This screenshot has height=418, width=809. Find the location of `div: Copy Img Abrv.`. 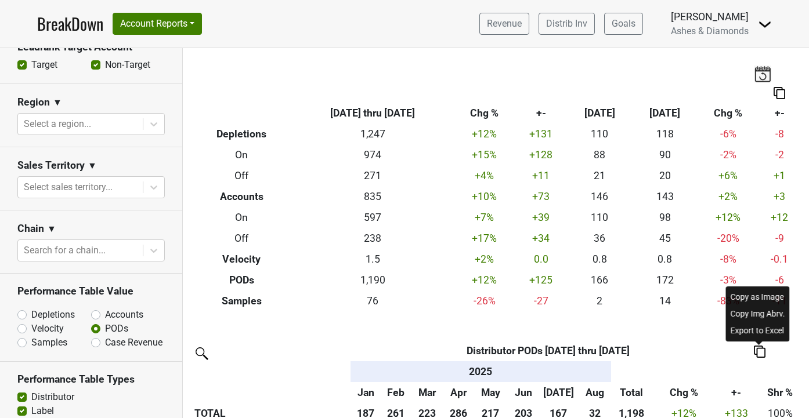

div: Copy Img Abrv. is located at coordinates (758, 314).